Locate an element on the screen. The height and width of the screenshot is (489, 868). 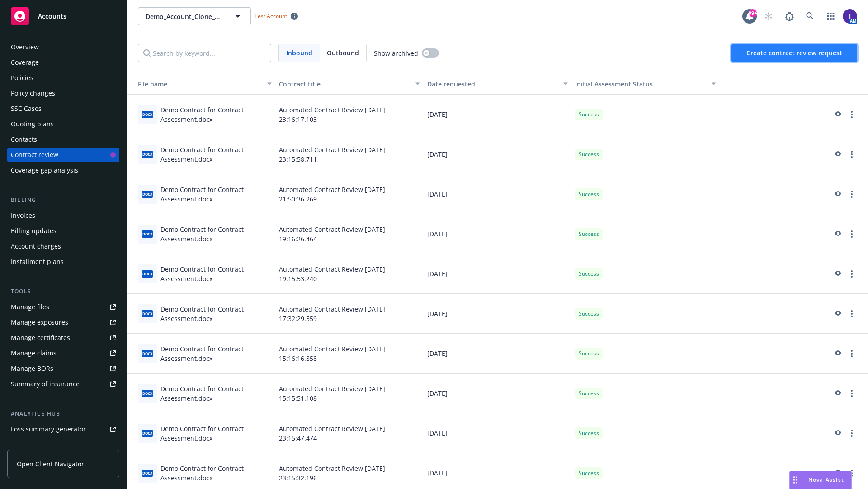
div: Tools is located at coordinates (63, 291).